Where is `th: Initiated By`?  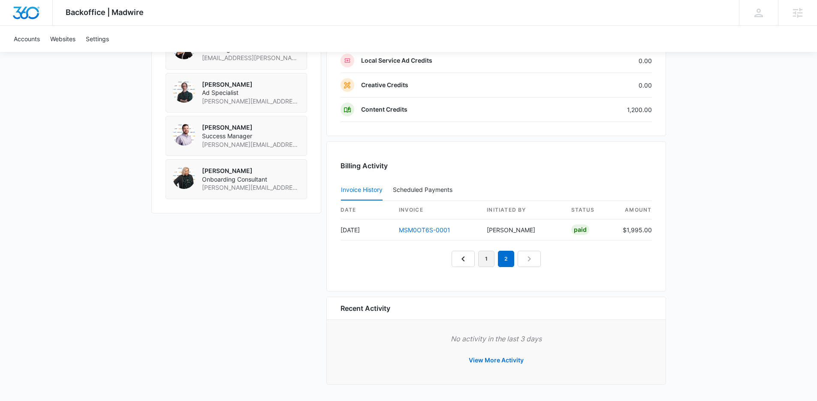 th: Initiated By is located at coordinates (522, 210).